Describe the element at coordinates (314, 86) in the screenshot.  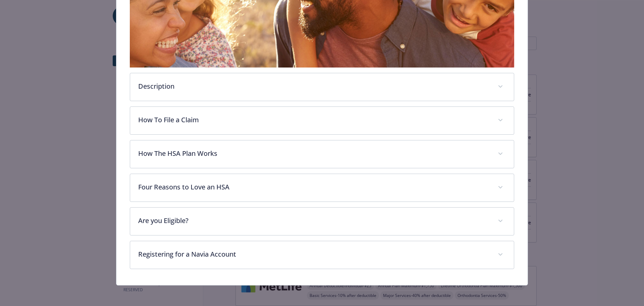
I see `p: Description` at that location.